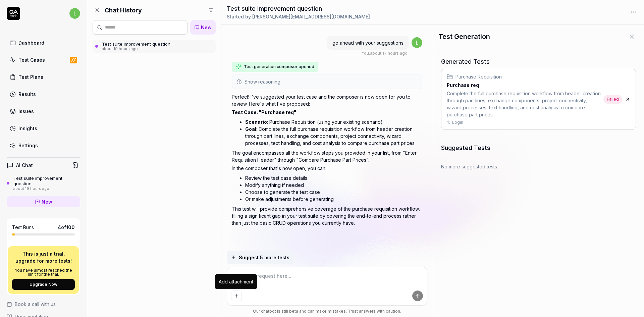  Describe the element at coordinates (123, 10) in the screenshot. I see `h2: Chat History` at that location.